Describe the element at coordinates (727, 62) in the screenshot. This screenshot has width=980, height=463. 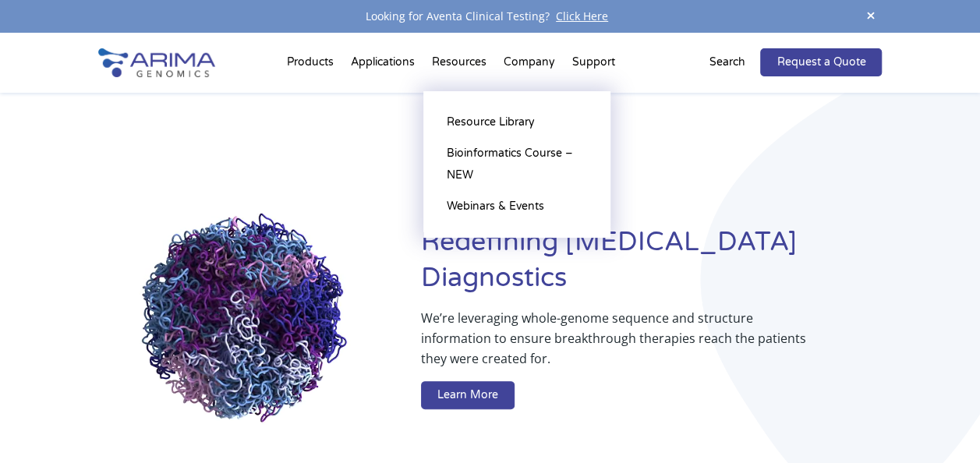
I see `p: Search` at that location.